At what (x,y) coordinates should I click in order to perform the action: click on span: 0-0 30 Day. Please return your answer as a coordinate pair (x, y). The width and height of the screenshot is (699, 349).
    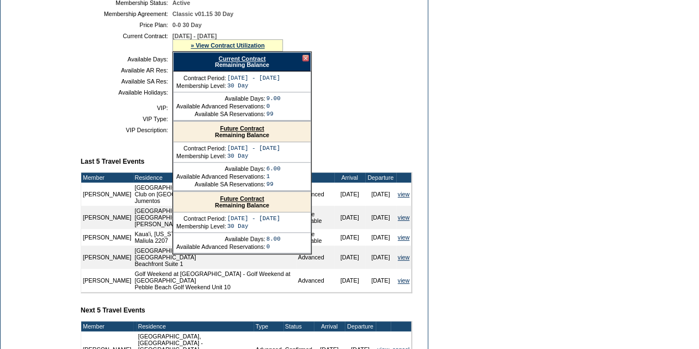
    Looking at the image, I should click on (187, 25).